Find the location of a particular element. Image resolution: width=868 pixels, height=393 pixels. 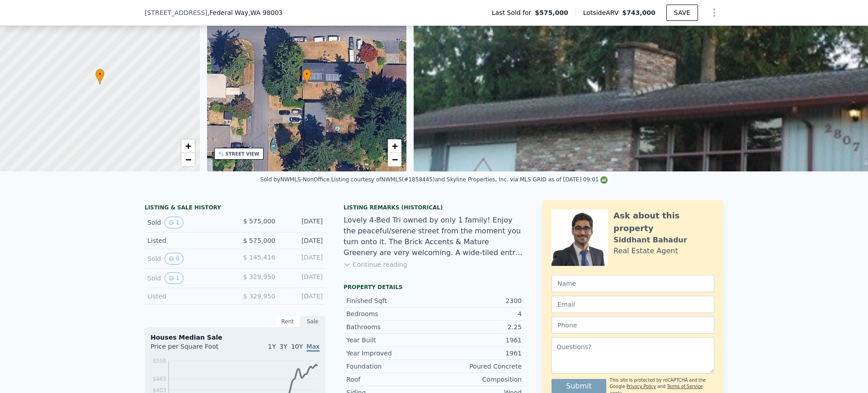

span: 3Y is located at coordinates (283, 347).